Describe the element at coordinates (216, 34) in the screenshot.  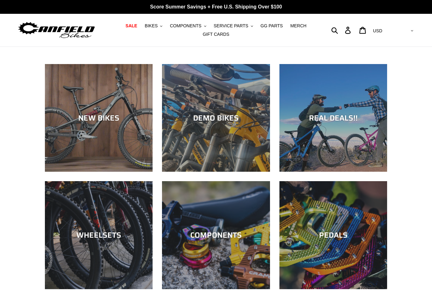
I see `a: GIFT CARDS` at that location.